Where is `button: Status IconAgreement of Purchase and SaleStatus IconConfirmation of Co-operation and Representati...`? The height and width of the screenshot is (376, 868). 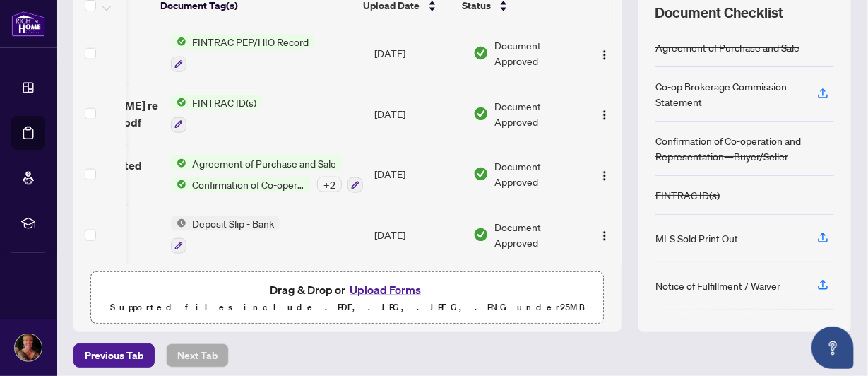
button: Status IconAgreement of Purchase and SaleStatus IconConfirmation of Co-operation and Representati... is located at coordinates (267, 175).